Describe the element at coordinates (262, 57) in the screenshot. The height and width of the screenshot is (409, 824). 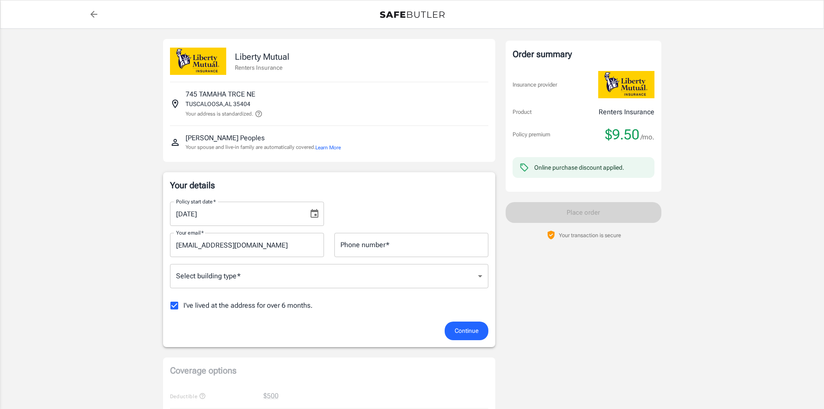
I see `p: Liberty Mutual` at that location.